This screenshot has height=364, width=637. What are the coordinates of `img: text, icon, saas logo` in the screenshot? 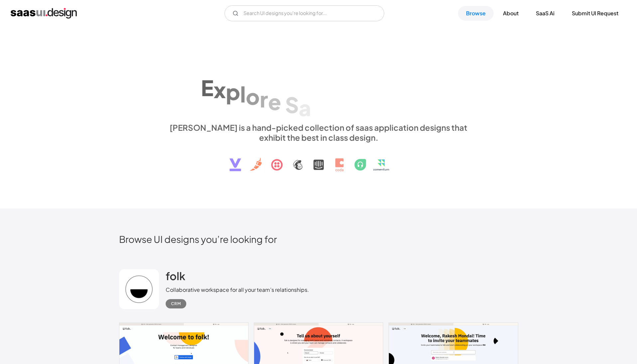 It's located at (319, 160).